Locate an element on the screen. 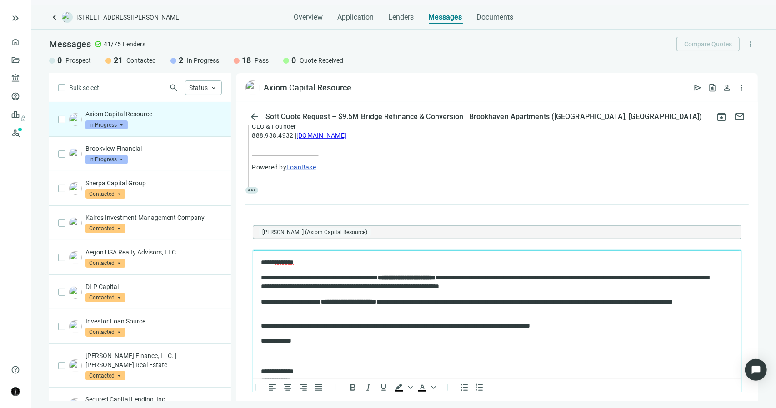 This screenshot has width=776, height=408. button: Underline is located at coordinates (384, 388).